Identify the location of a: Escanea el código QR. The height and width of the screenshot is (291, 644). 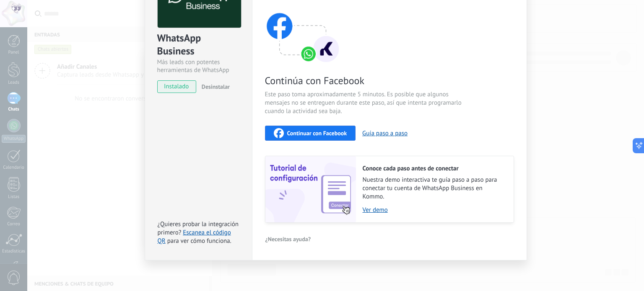
(194, 237).